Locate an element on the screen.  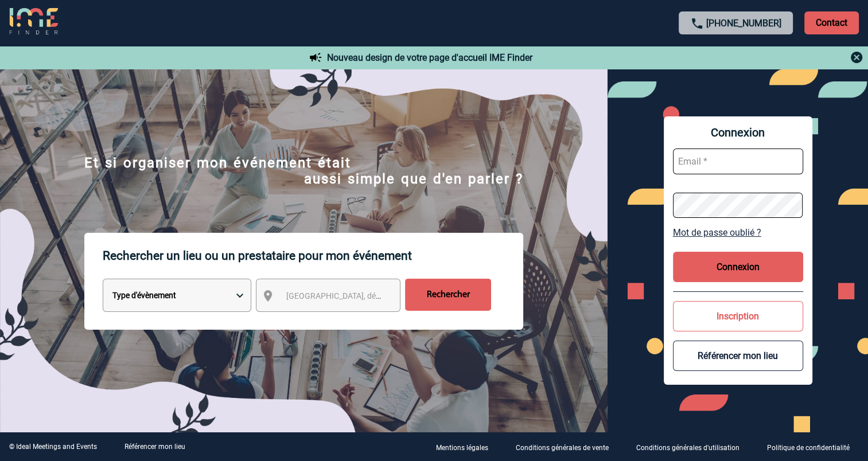
p: Conditions générales de vente is located at coordinates (562, 448).